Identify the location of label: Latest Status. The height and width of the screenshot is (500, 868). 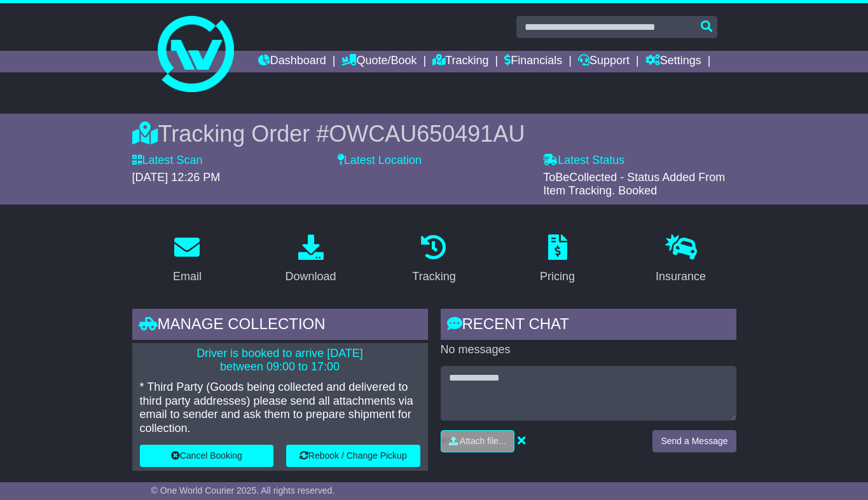
(583, 161).